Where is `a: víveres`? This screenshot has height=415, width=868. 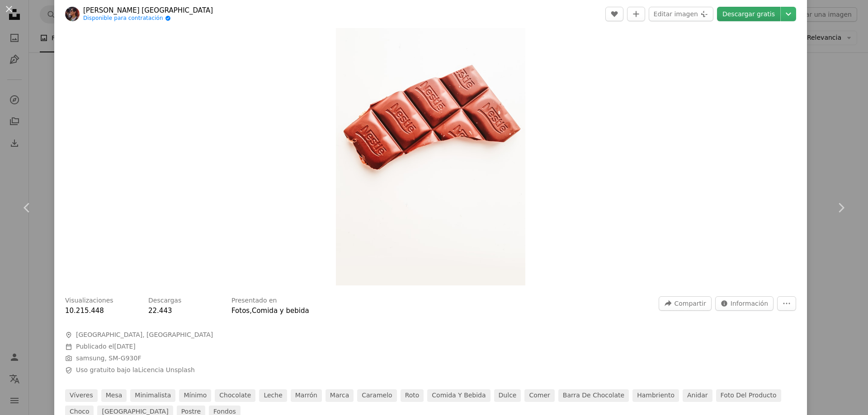 a: víveres is located at coordinates (82, 396).